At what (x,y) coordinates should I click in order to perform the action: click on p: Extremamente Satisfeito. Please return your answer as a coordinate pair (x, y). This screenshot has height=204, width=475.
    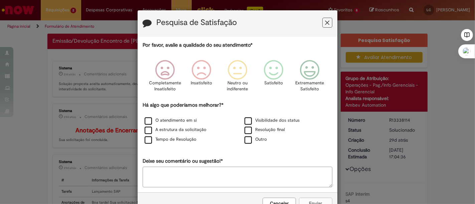
    Looking at the image, I should click on (310, 86).